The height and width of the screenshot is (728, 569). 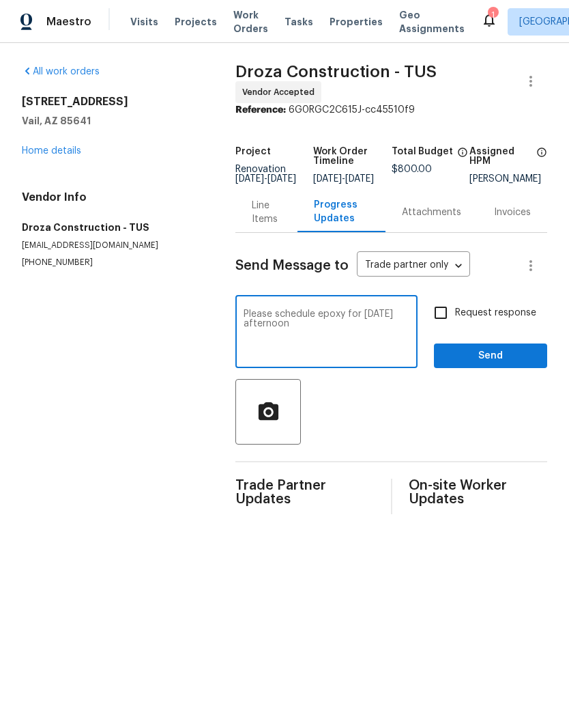 What do you see at coordinates (196, 22) in the screenshot?
I see `span: Projects` at bounding box center [196, 22].